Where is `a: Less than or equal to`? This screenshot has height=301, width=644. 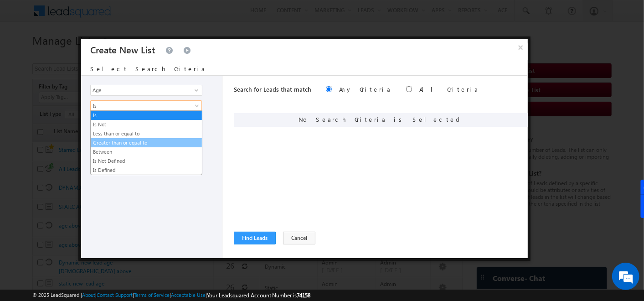 a: Less than or equal to is located at coordinates (146, 134).